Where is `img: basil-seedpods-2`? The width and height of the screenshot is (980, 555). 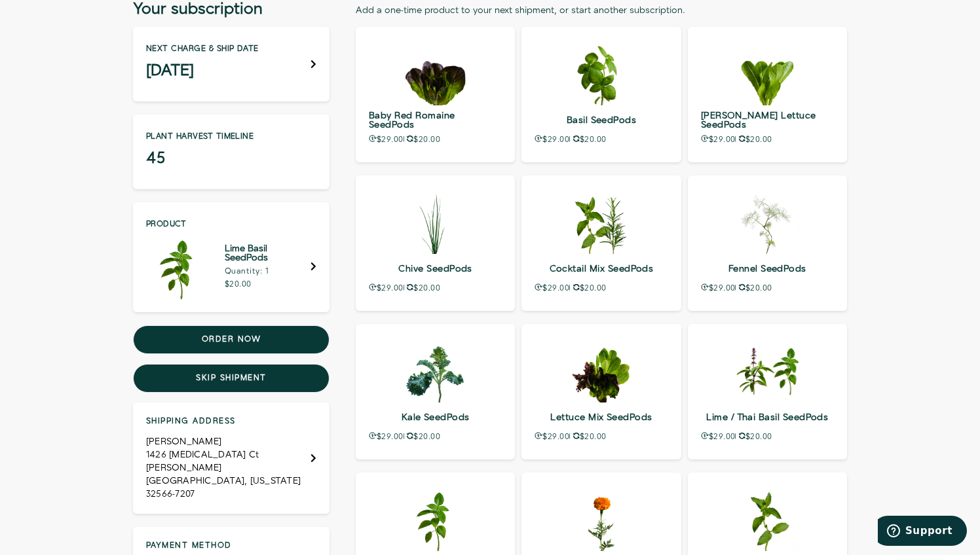 img: basil-seedpods-2 is located at coordinates (602, 72).